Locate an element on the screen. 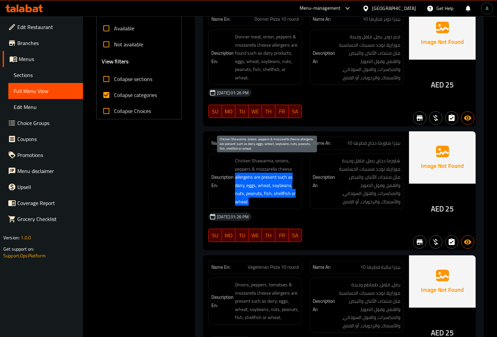 The height and width of the screenshot is (337, 497). span: Collapse Choices is located at coordinates (133, 111).